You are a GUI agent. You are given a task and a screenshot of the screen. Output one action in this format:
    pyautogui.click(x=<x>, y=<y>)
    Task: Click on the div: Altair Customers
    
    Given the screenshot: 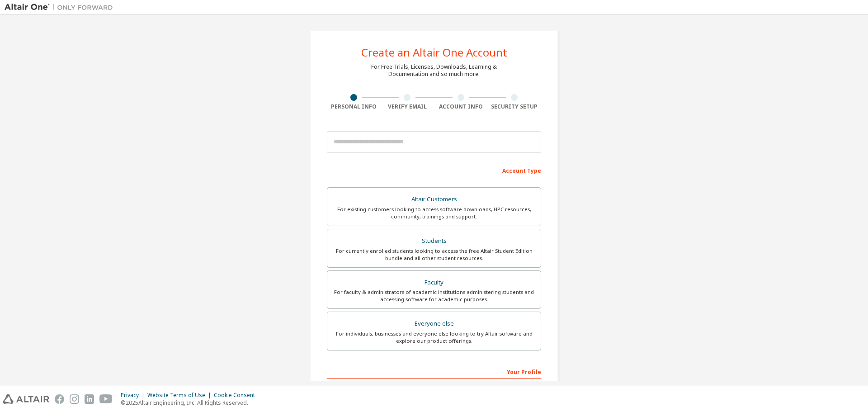 What is the action you would take?
    pyautogui.click(x=434, y=200)
    